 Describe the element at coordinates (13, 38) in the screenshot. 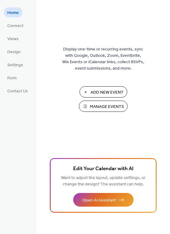

I see `a: Views` at that location.